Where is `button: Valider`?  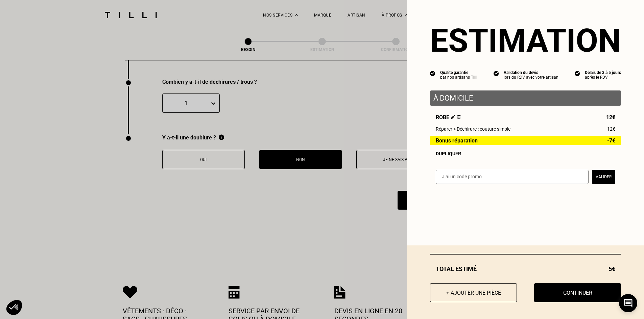 button: Valider is located at coordinates (603, 177).